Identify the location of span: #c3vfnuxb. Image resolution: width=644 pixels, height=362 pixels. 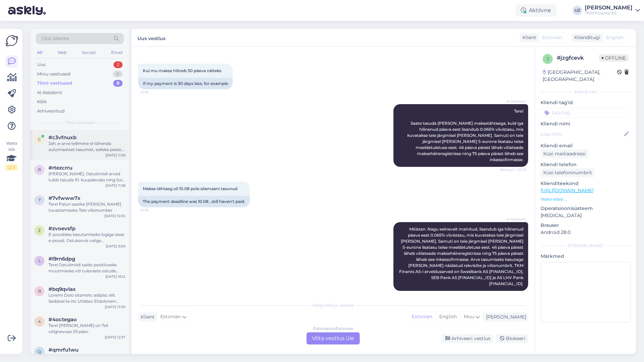
(62, 138).